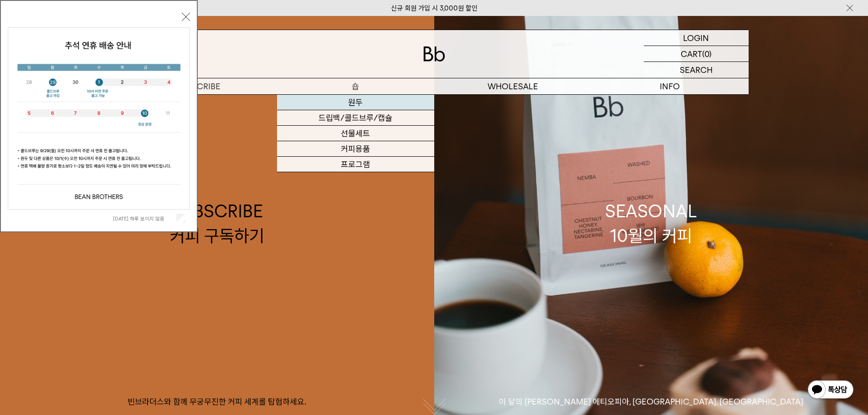 Image resolution: width=868 pixels, height=415 pixels. Describe the element at coordinates (217, 223) in the screenshot. I see `div: SUBSCRIBE 커피 구독하기` at that location.